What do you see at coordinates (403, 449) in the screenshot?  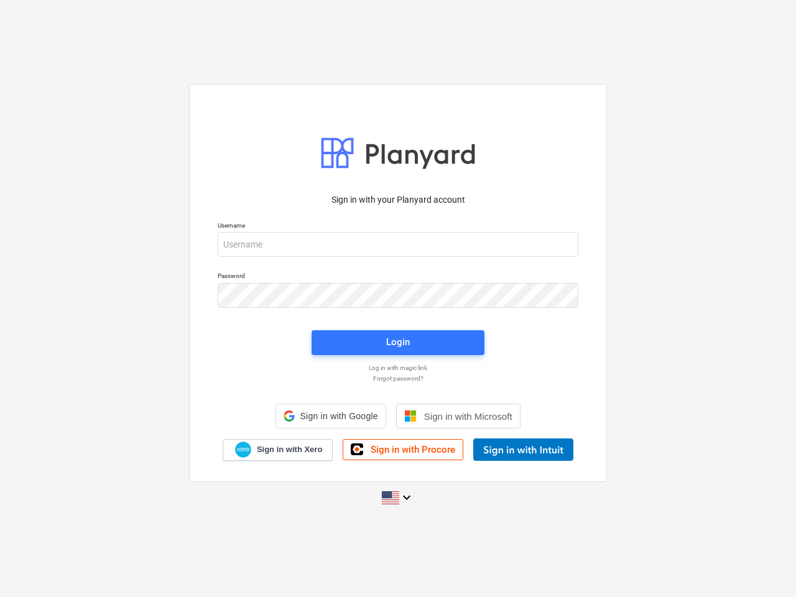 I see `a: Sign in with Procore` at bounding box center [403, 449].